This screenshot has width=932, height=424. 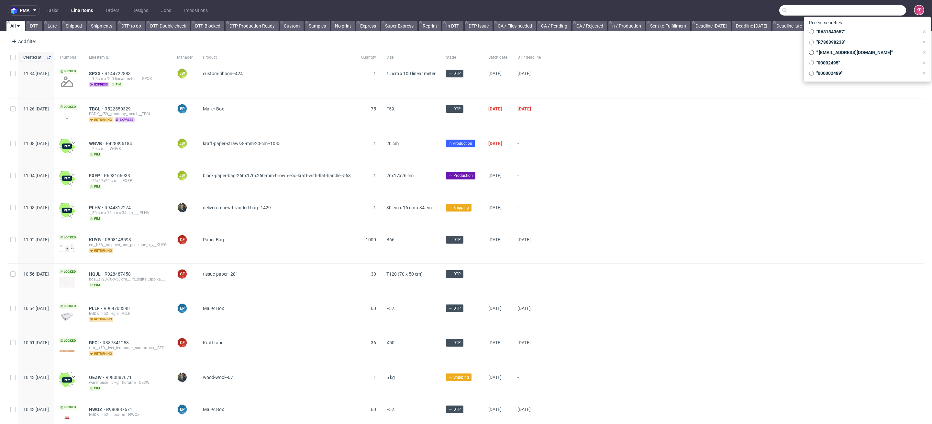 What do you see at coordinates (182, 208) in the screenshot?
I see `img: Maciej Sobola` at bounding box center [182, 208].